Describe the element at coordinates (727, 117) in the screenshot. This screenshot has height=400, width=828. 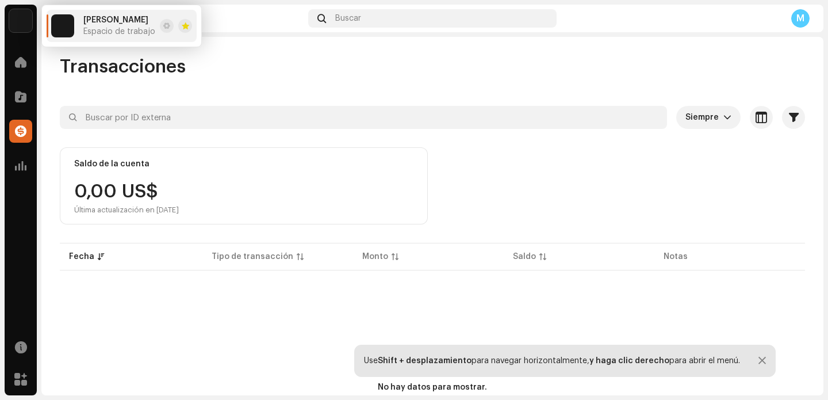
I see `div: dropdown trigger` at that location.